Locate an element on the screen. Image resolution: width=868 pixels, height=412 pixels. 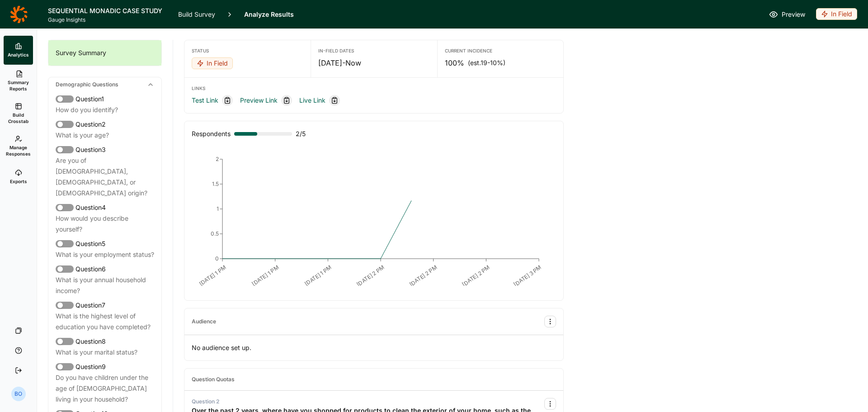
a: Build Crosstab is located at coordinates (18, 114).